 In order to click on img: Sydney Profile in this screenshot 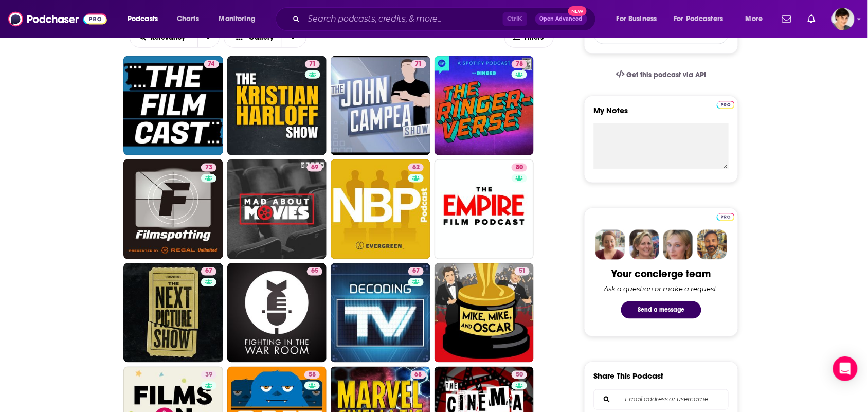, I will do `click(611, 245)`.